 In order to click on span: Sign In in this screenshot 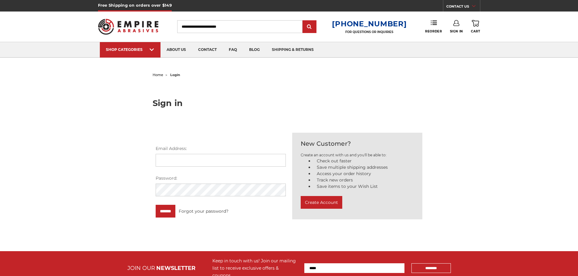, I will do `click(456, 31)`.